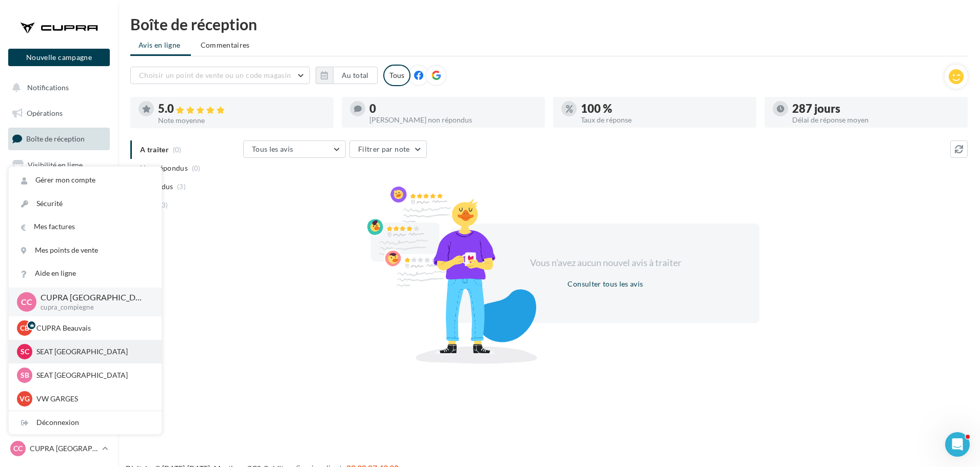  Describe the element at coordinates (57, 87) in the screenshot. I see `button: Notifications` at that location.